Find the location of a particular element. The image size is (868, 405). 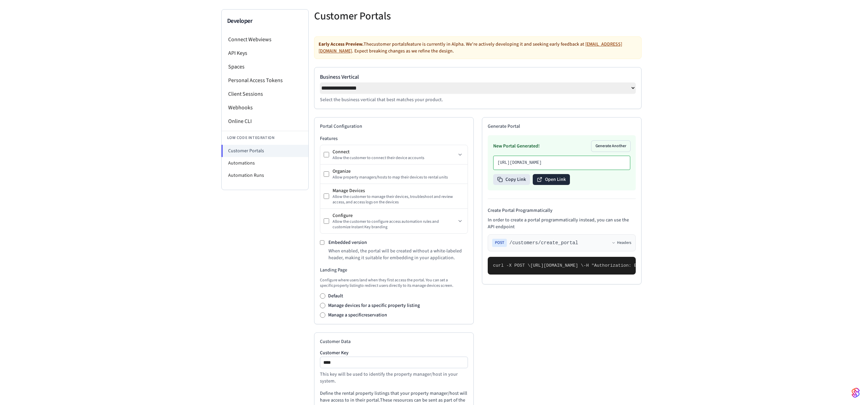

span: -H "Authorization: Bearer seam_api_key_123456" \ is located at coordinates (648, 266).